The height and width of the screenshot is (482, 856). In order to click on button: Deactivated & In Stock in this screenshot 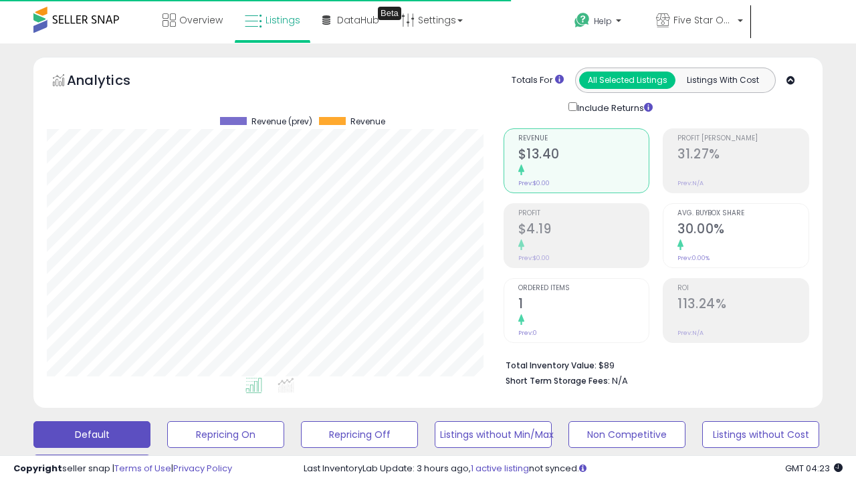, I will do `click(92, 468)`.